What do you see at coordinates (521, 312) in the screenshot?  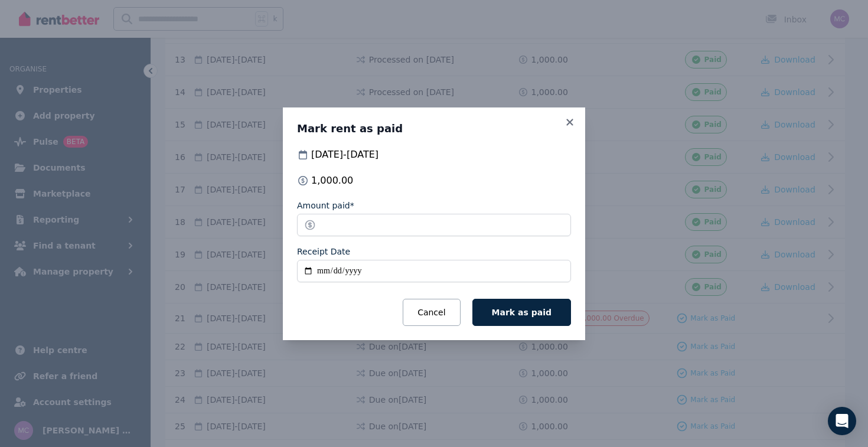 I see `button: Mark as paid` at bounding box center [521, 312].